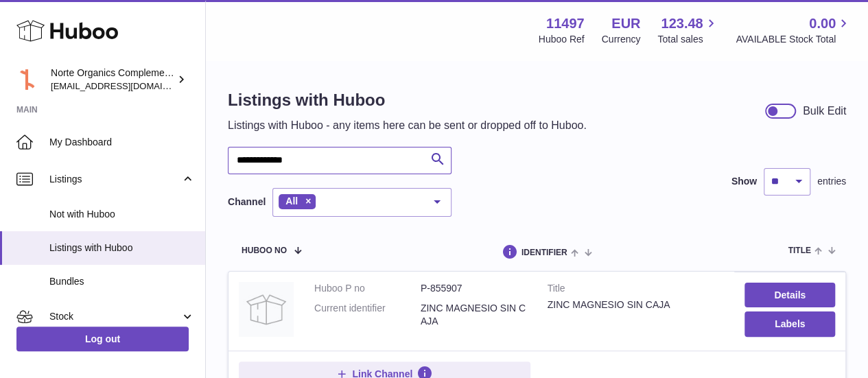 This screenshot has height=378, width=868. What do you see at coordinates (473, 315) in the screenshot?
I see `dd: ZINC MAGNESIO SIN CAJA` at bounding box center [473, 315].